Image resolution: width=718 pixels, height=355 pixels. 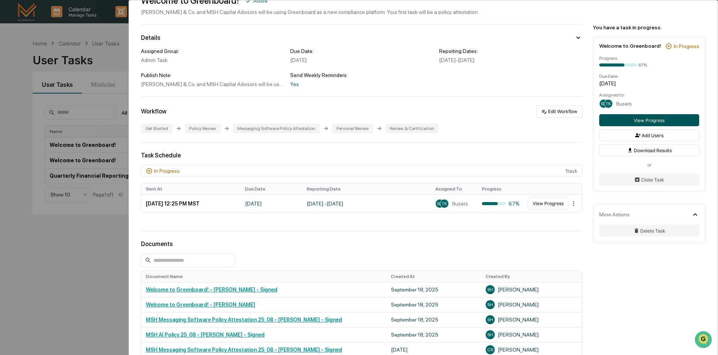 I want to click on div: or, so click(x=649, y=165).